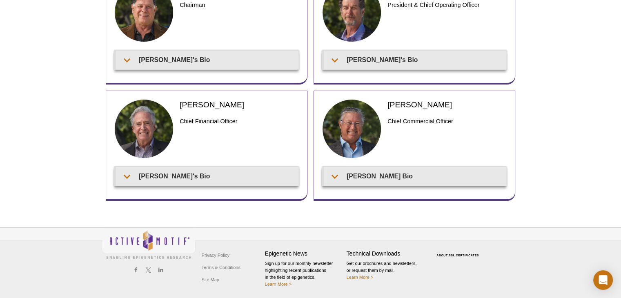 The height and width of the screenshot is (298, 621). What do you see at coordinates (352, 129) in the screenshot?
I see `img: Fritz Eibel headshot` at bounding box center [352, 129].